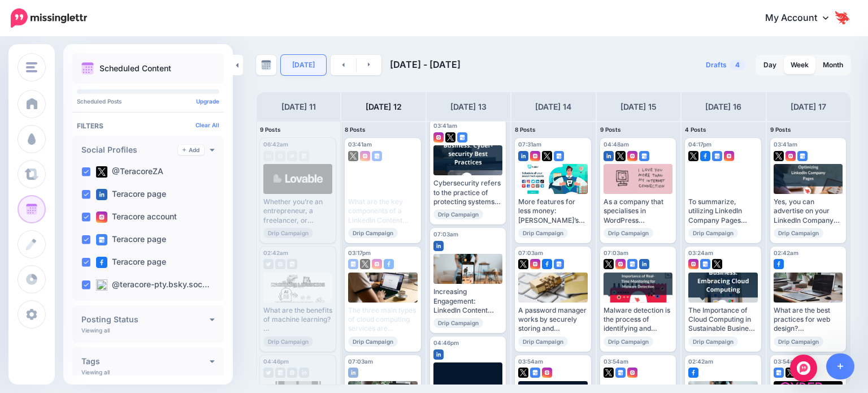 The height and width of the screenshot is (393, 868). Describe the element at coordinates (276, 144) in the screenshot. I see `span: 06:42am` at that location.